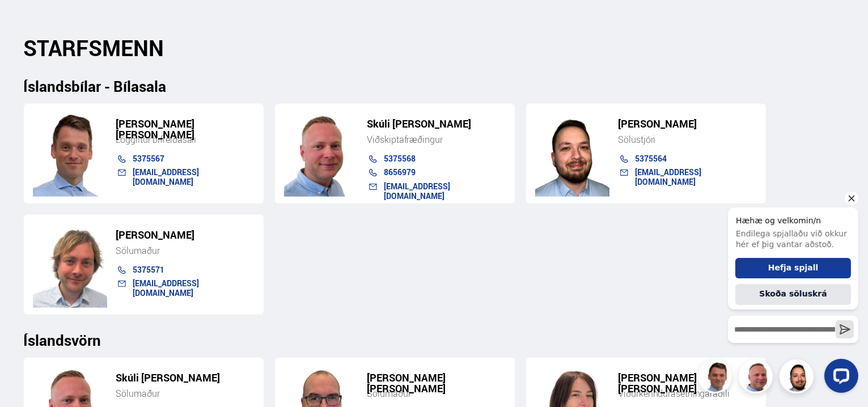 The image size is (868, 407). Describe the element at coordinates (688, 140) in the screenshot. I see `div: Sölustjóri` at that location.